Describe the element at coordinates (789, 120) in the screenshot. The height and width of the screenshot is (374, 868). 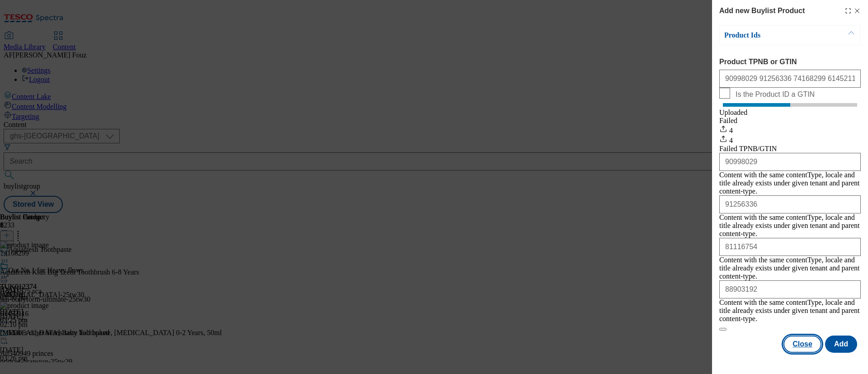
I see `div: Failed` at that location.